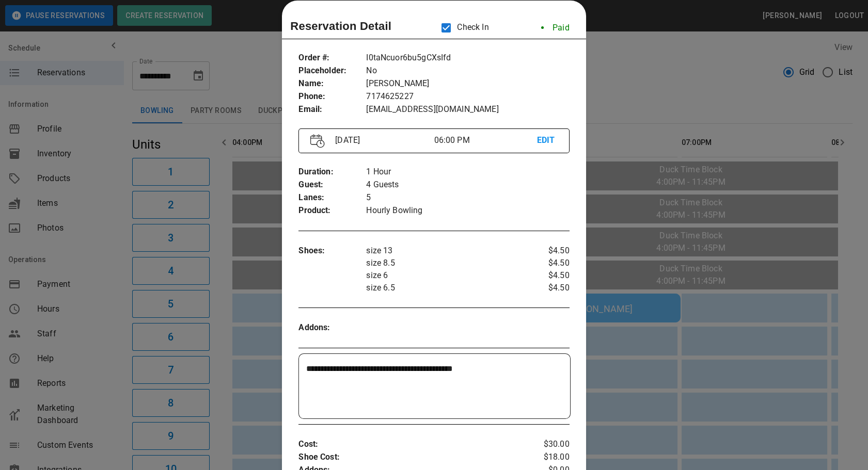  Describe the element at coordinates (332, 71) in the screenshot. I see `p: Placeholder :` at that location.